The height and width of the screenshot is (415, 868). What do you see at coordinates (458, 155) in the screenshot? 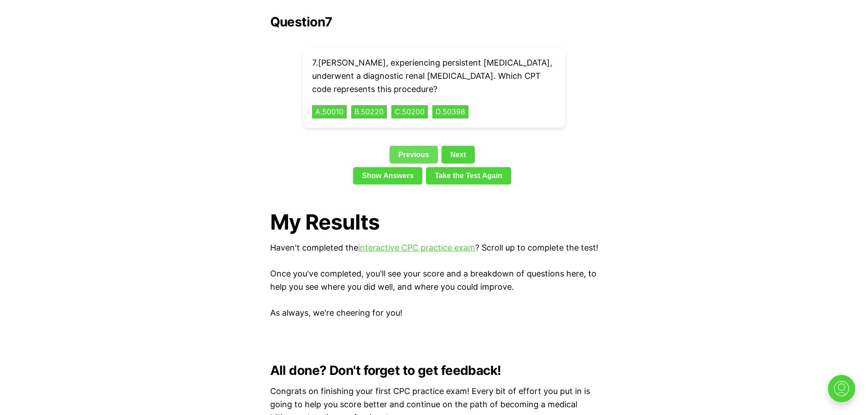
I see `a: Next` at bounding box center [458, 155].